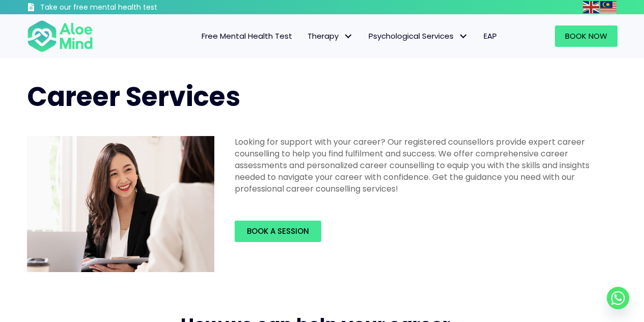 This screenshot has height=322, width=644. I want to click on span: Book Now, so click(586, 35).